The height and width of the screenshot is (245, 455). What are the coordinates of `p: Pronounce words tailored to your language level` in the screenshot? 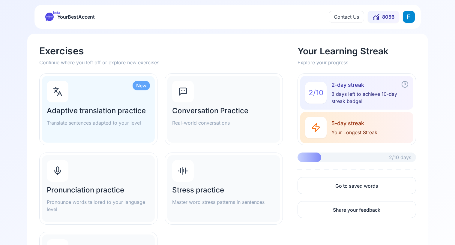 It's located at (98, 206).